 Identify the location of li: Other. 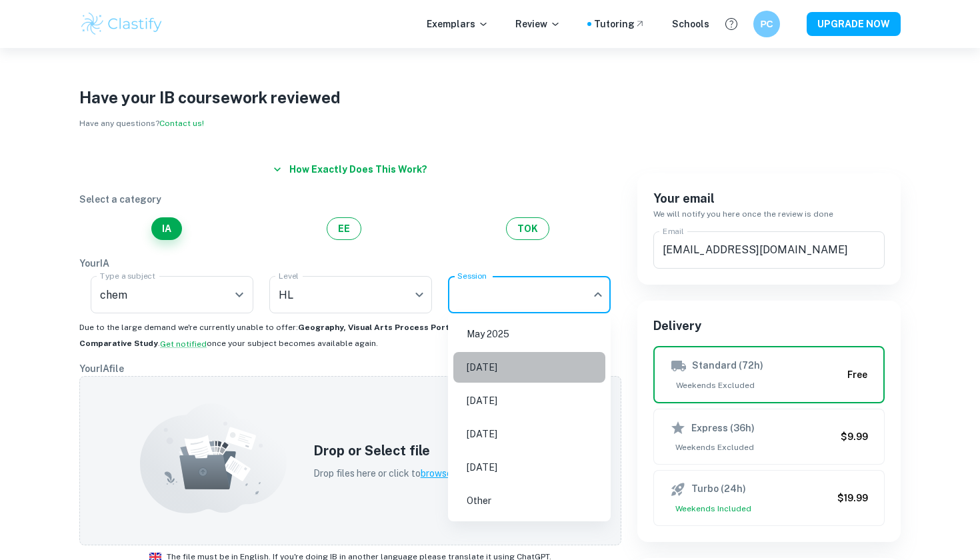
(529, 501).